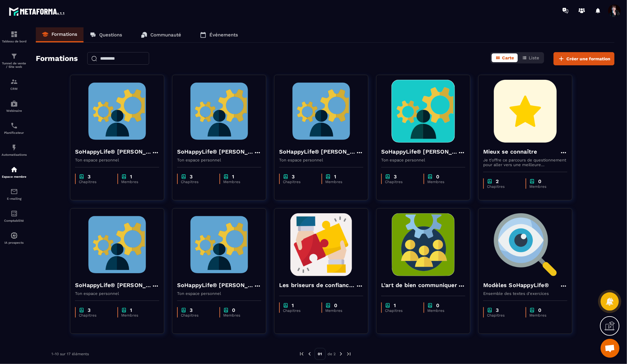  Describe the element at coordinates (427, 275) in the screenshot. I see `a: formation-backgroundL'art de bien communiquerchapter1Chapitreschapter0Membres` at that location.